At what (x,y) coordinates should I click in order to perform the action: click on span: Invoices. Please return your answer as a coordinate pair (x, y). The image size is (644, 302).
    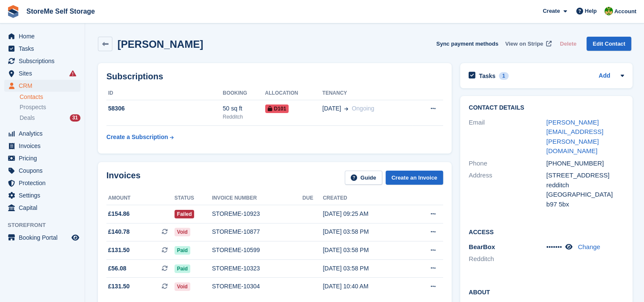
    Looking at the image, I should click on (44, 146).